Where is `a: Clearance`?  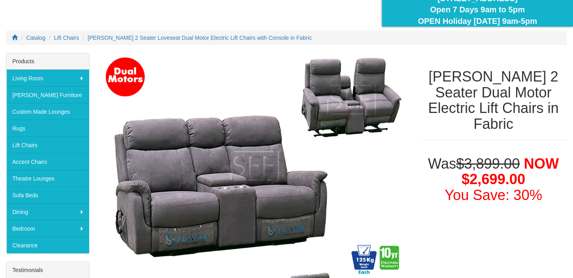 a: Clearance is located at coordinates (48, 245).